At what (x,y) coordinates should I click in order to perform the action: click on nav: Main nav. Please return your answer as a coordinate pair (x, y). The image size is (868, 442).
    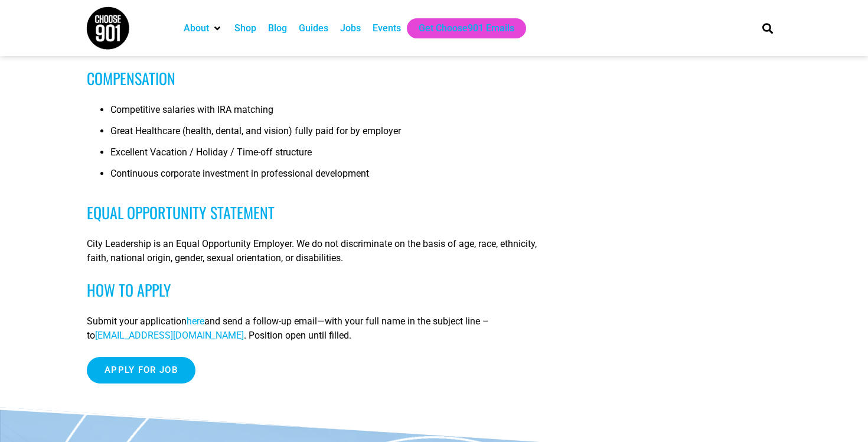
    Looking at the image, I should click on (460, 29).